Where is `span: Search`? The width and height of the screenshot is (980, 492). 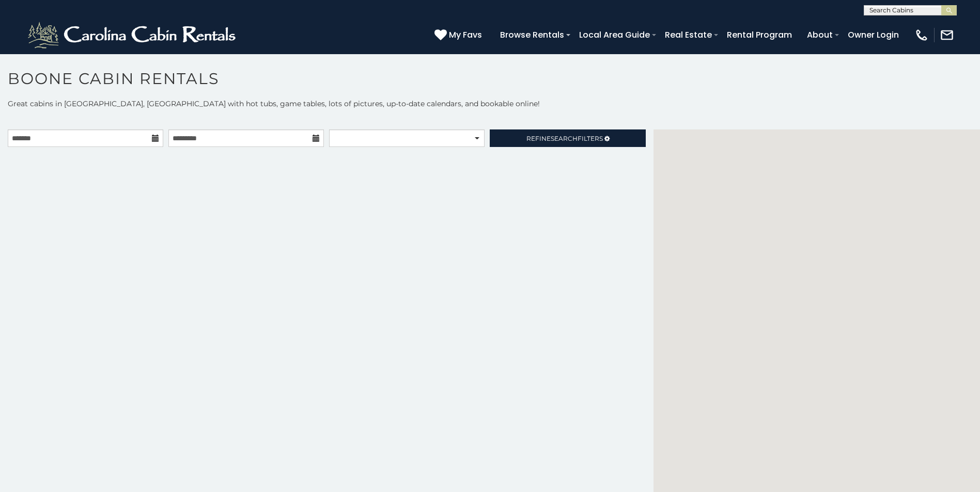 span: Search is located at coordinates (563, 139).